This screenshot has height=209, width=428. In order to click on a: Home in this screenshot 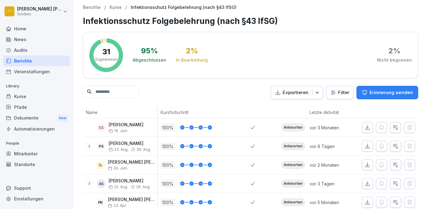, I will do `click(36, 28)`.